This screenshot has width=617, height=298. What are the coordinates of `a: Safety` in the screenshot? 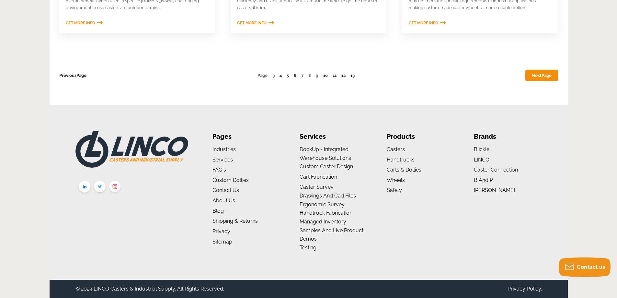 It's located at (394, 190).